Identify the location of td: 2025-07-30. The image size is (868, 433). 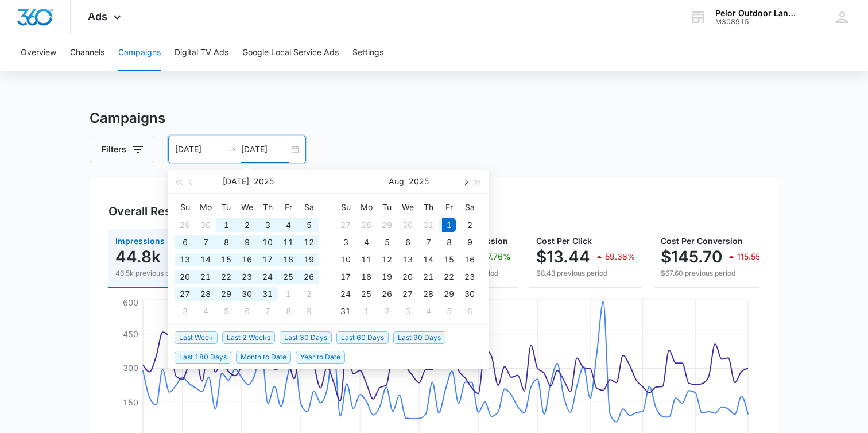
(247, 294).